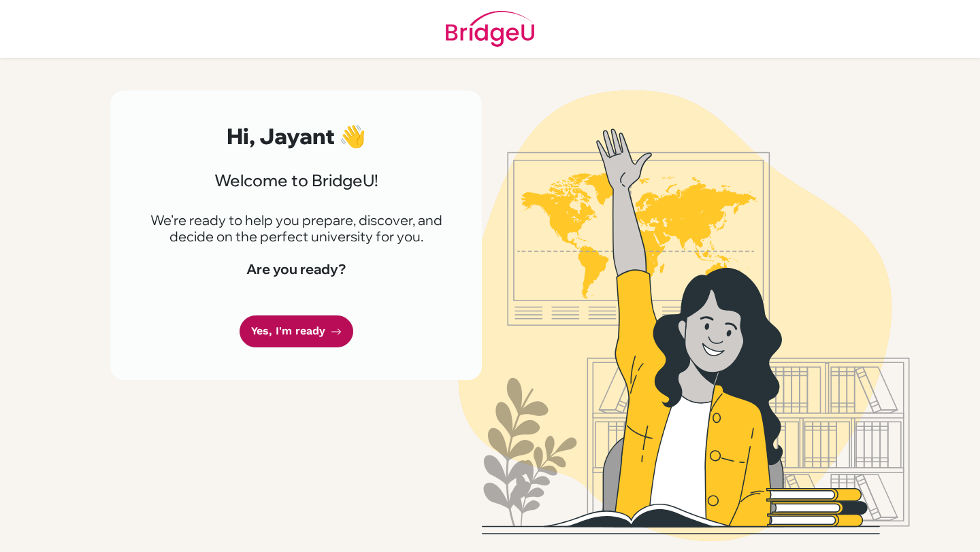 The image size is (980, 552). I want to click on h4: Are you ready?, so click(296, 270).